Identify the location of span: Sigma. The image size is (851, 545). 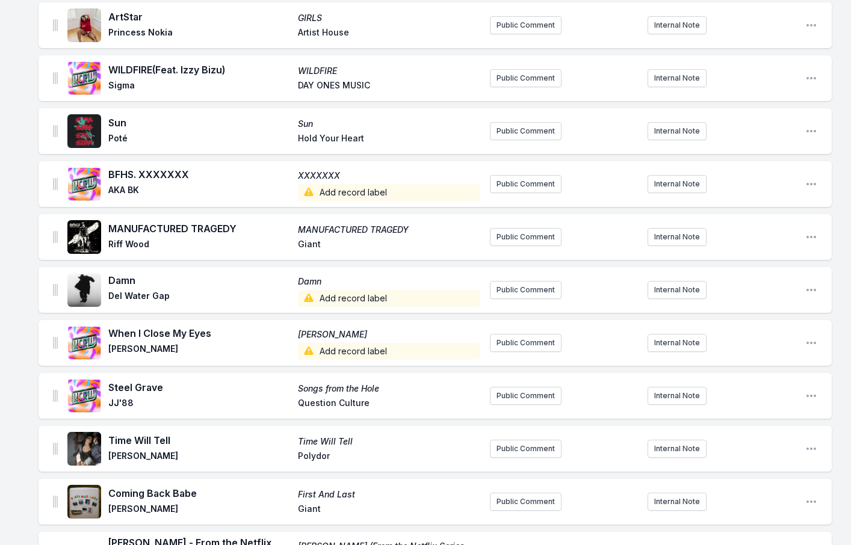
(199, 87).